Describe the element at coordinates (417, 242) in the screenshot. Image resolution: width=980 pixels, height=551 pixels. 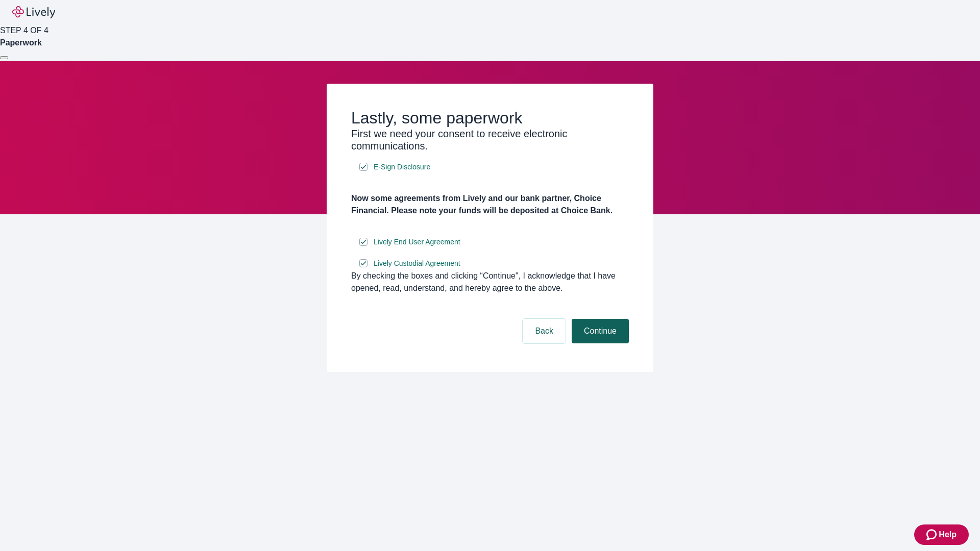
I see `span: Lively End User Agreement` at that location.